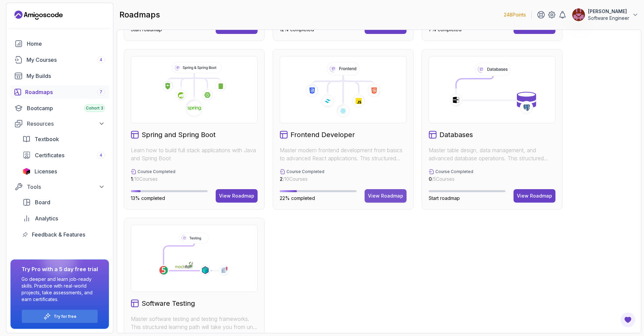 Image resolution: width=644 pixels, height=336 pixels. Describe the element at coordinates (60, 44) in the screenshot. I see `a: home` at that location.